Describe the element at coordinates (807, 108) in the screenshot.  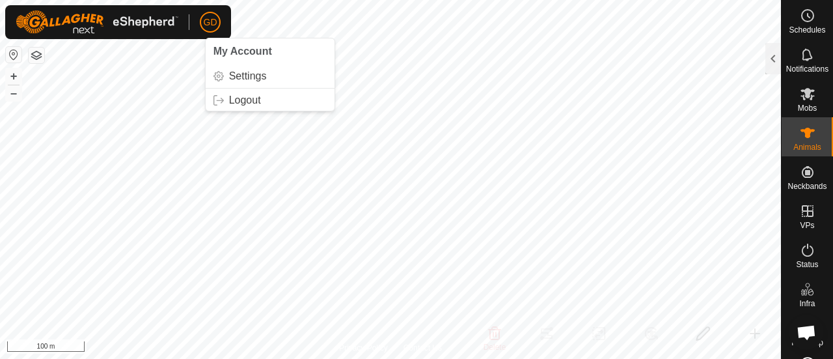
I see `span: Mobs` at that location.